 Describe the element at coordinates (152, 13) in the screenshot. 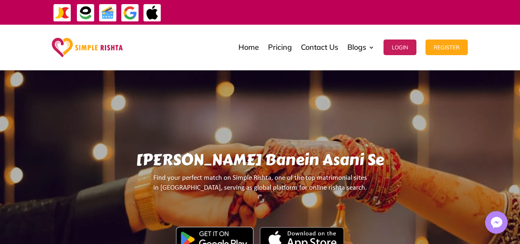

I see `img: ApplePay-icon` at that location.